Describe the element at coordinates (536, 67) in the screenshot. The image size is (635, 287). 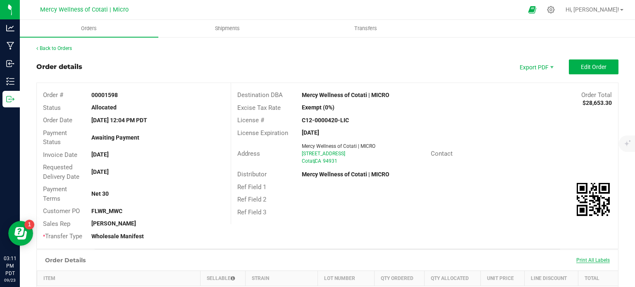
I see `li: Export PDF` at that location.